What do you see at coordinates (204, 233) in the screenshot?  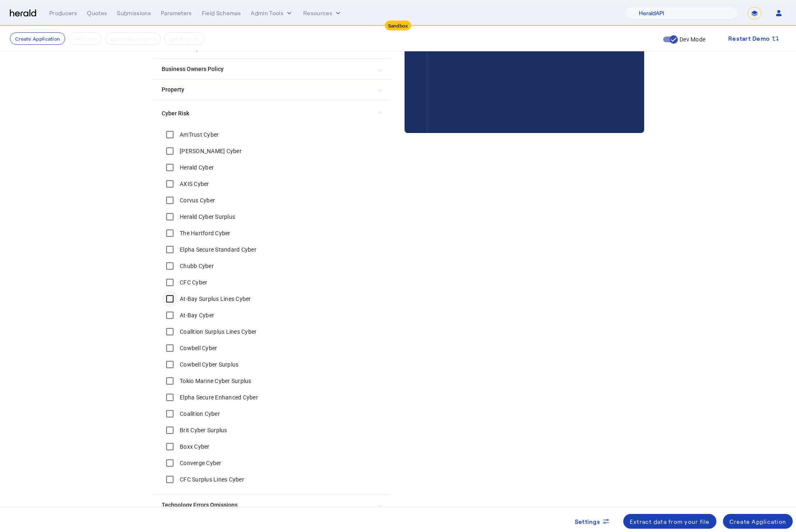 I see `label: The Hartford Cyber` at bounding box center [204, 233].